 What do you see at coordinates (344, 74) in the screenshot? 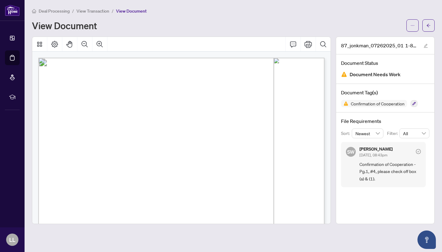
I see `img: Document Status` at bounding box center [344, 74].